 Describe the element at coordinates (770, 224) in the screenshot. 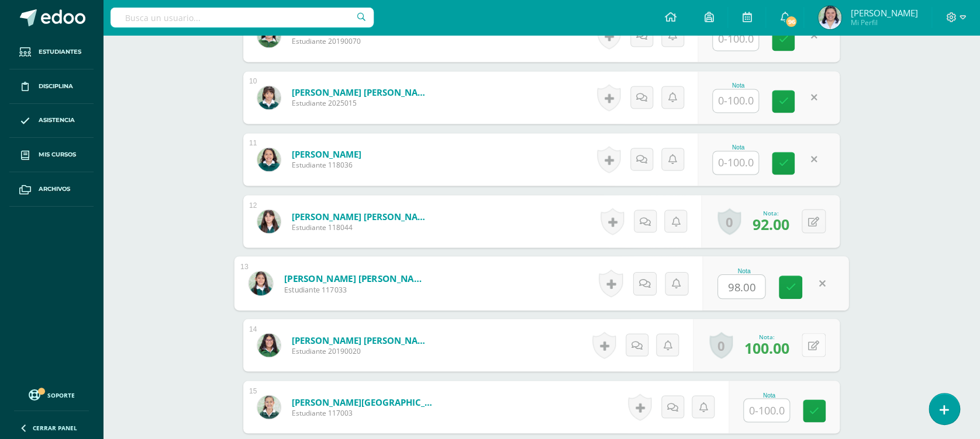

I see `span: 92.00` at that location.